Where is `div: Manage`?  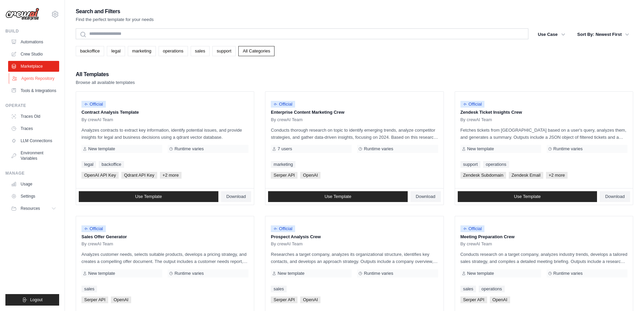 div: Manage is located at coordinates (32, 173).